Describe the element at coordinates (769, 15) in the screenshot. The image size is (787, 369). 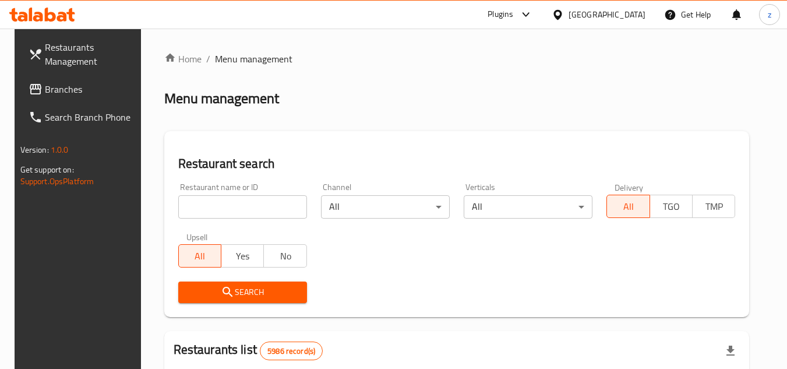
I see `span: z` at that location.